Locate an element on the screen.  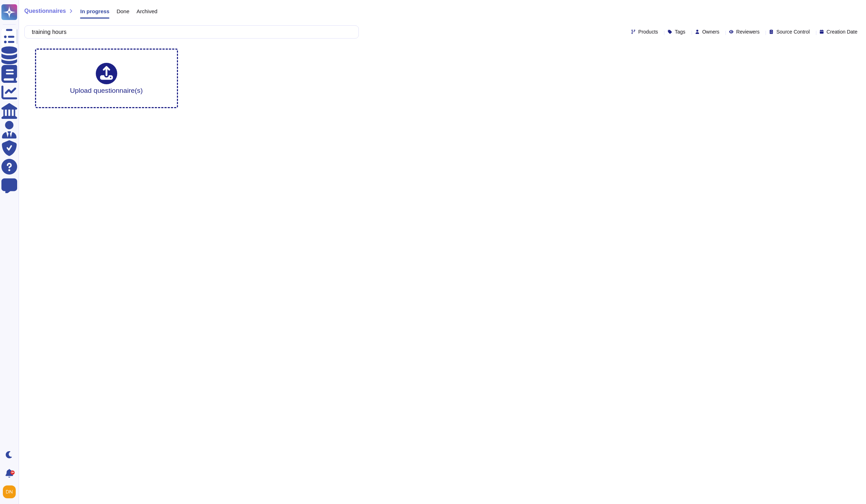
span: Archived is located at coordinates (147, 11).